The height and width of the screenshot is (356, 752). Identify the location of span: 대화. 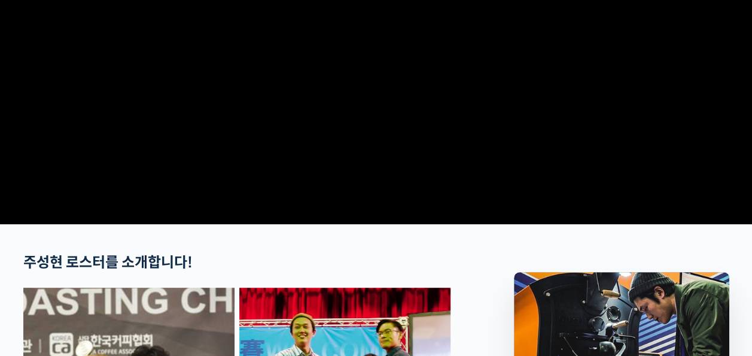
(117, 279).